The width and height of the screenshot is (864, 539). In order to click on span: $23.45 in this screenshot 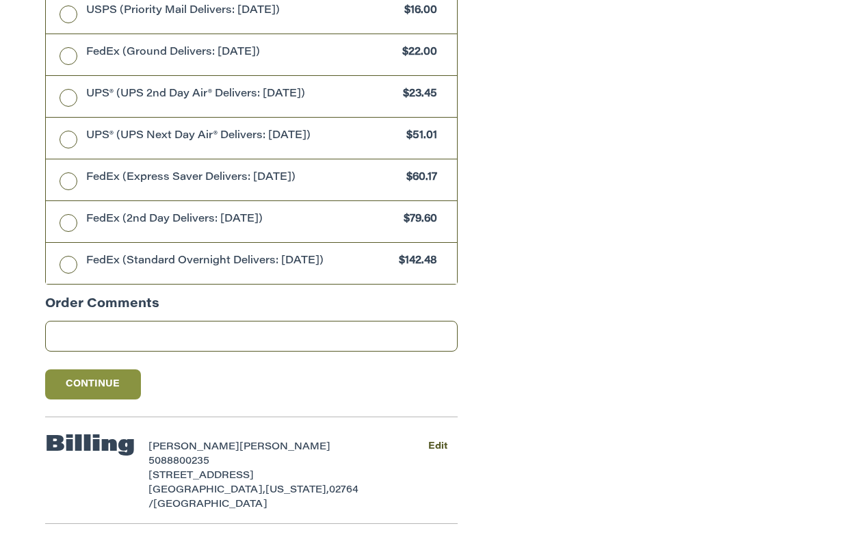, I will do `click(417, 94)`.